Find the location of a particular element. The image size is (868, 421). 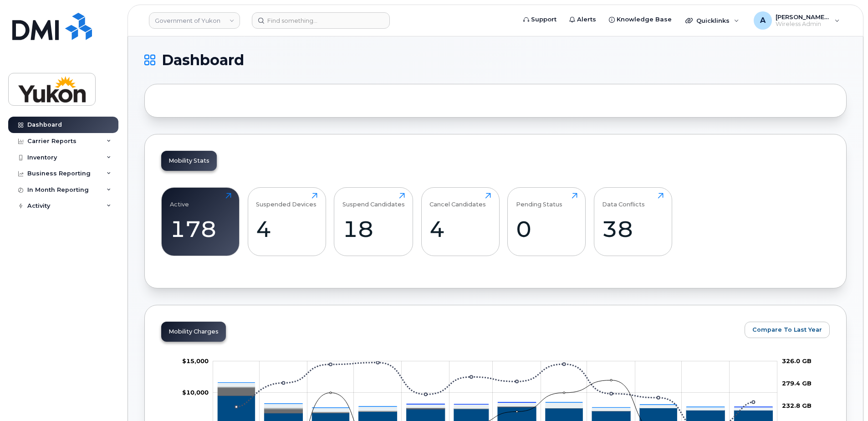

a: Suspend Candidates18 is located at coordinates (374, 222).